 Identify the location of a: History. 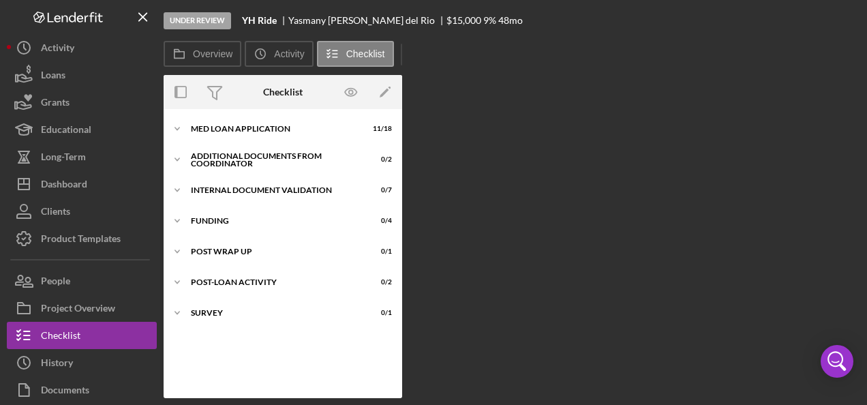
(82, 363).